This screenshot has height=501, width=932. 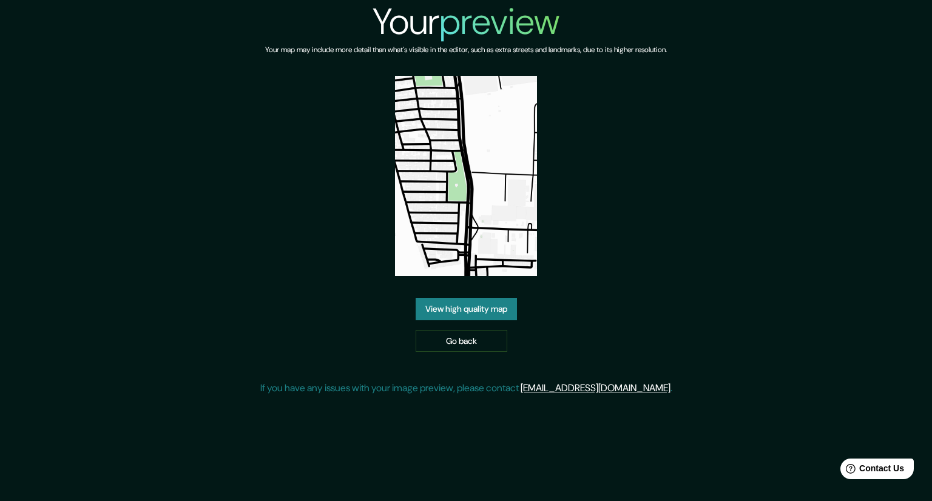 I want to click on img: created-map-preview, so click(x=466, y=176).